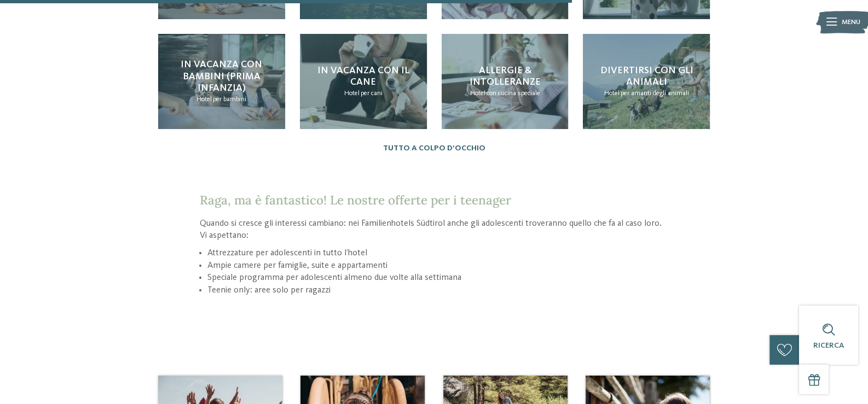 The width and height of the screenshot is (868, 404). Describe the element at coordinates (646, 82) in the screenshot. I see `a: Progettate delle vacanze con i vostri figli teenager? Divertirsi con gli animali Hotel per amanti...` at that location.